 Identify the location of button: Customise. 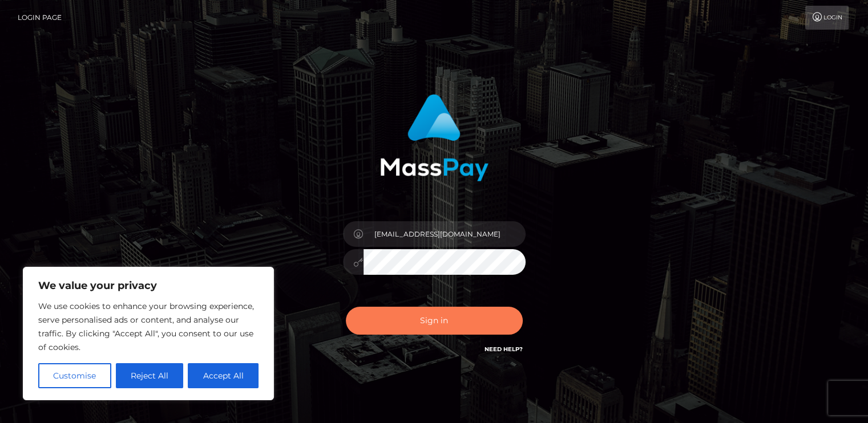
(75, 376).